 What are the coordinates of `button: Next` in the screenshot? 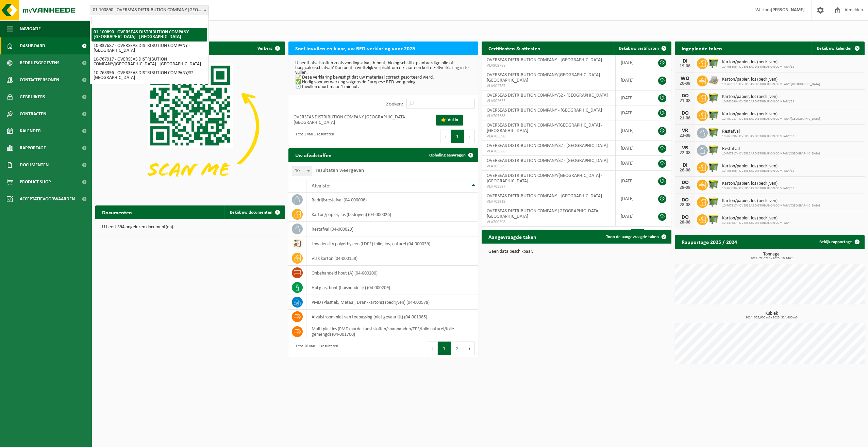 It's located at (469, 136).